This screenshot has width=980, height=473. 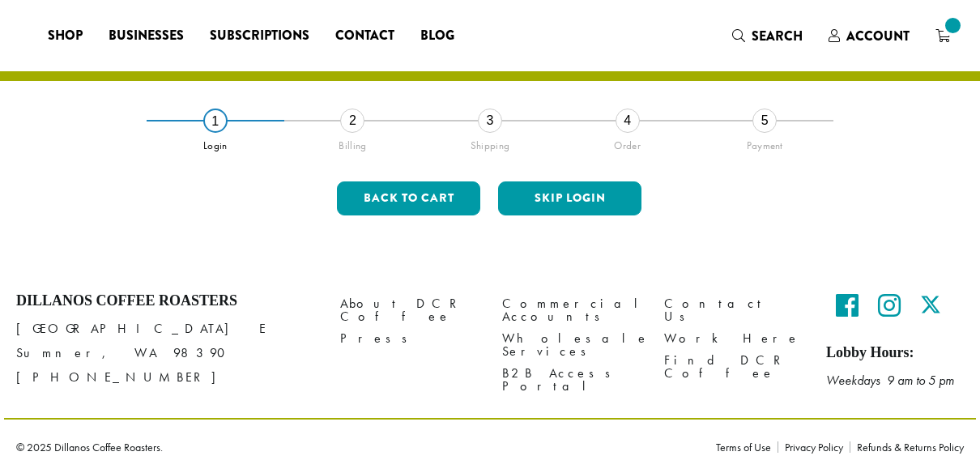 I want to click on div: Payment, so click(x=765, y=143).